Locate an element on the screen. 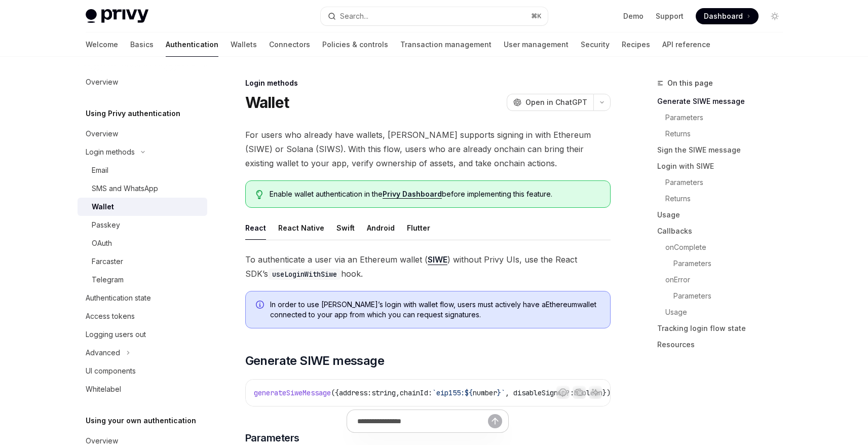  button: Send message is located at coordinates (495, 421).